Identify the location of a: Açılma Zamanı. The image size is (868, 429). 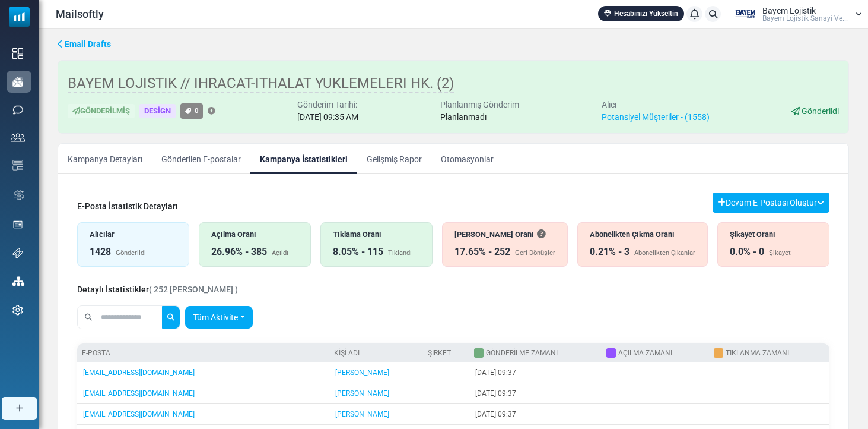
(645, 353).